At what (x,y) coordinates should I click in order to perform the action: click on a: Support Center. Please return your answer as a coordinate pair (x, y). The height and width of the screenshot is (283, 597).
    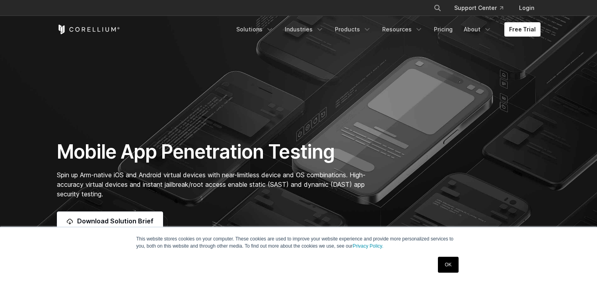
    Looking at the image, I should click on (479, 8).